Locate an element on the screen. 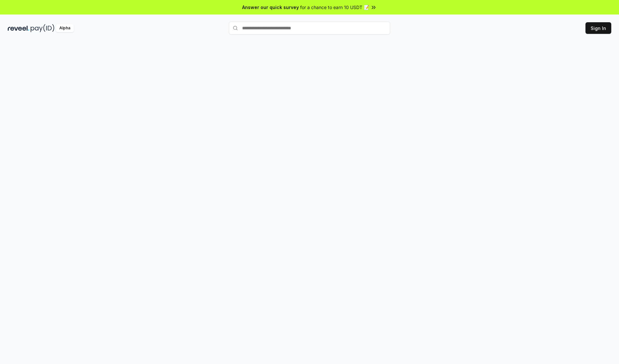  span: Answer our quick survey is located at coordinates (271, 7).